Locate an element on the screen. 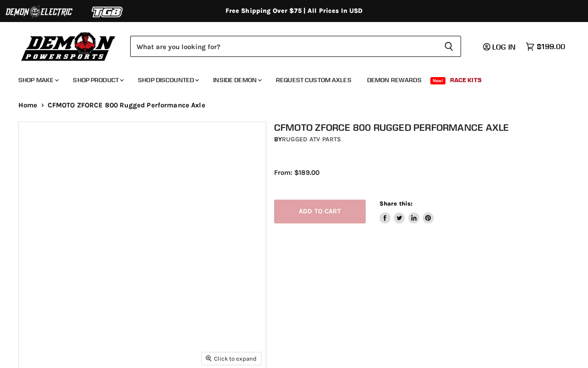  a: Inside Demon is located at coordinates (236, 80).